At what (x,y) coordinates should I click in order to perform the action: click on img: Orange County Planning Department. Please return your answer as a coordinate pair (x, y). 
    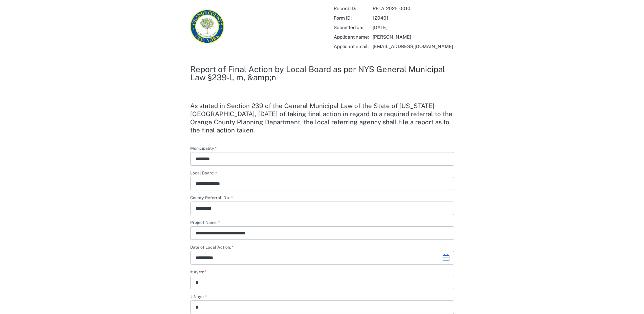
    Looking at the image, I should click on (207, 27).